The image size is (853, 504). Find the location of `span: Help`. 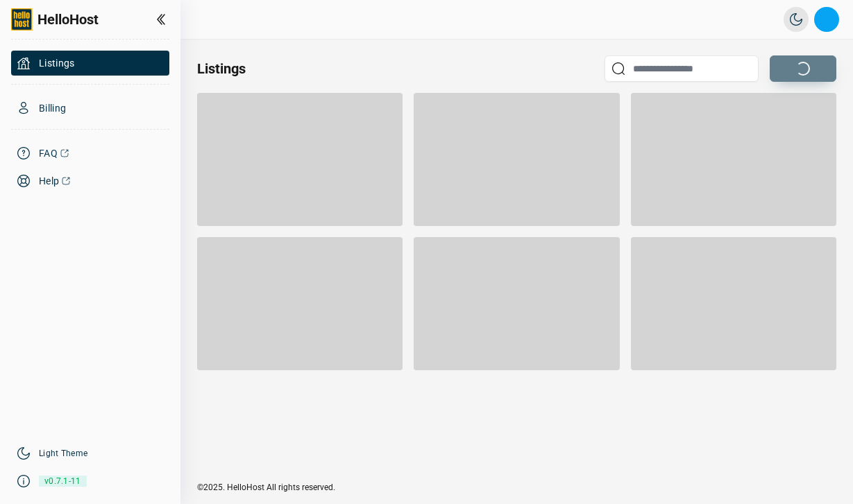

span: Help is located at coordinates (49, 181).